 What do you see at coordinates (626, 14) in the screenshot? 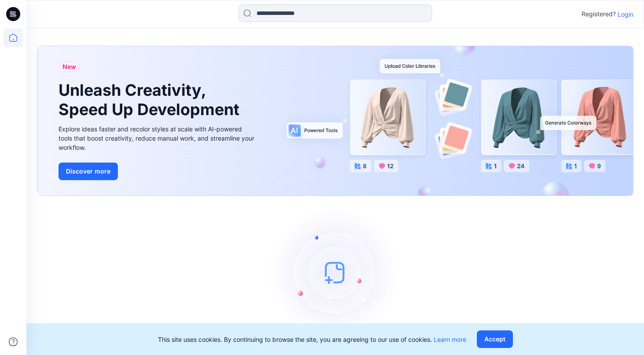
I see `p: Login` at bounding box center [626, 14].